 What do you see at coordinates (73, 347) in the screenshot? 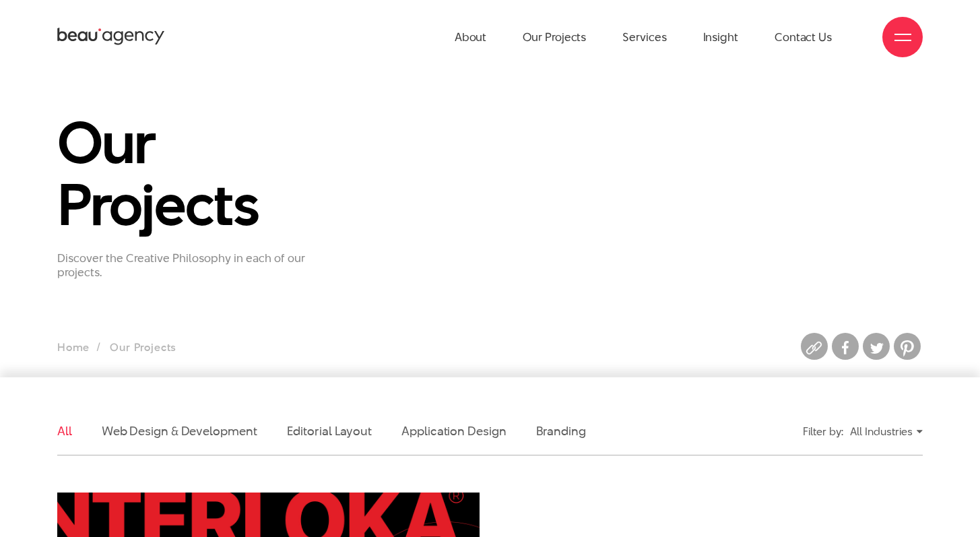
I see `a: Home` at bounding box center [73, 347].